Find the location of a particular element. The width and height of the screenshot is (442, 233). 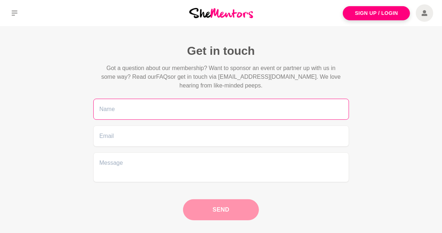

a: Sign Up / Login is located at coordinates (377, 13).